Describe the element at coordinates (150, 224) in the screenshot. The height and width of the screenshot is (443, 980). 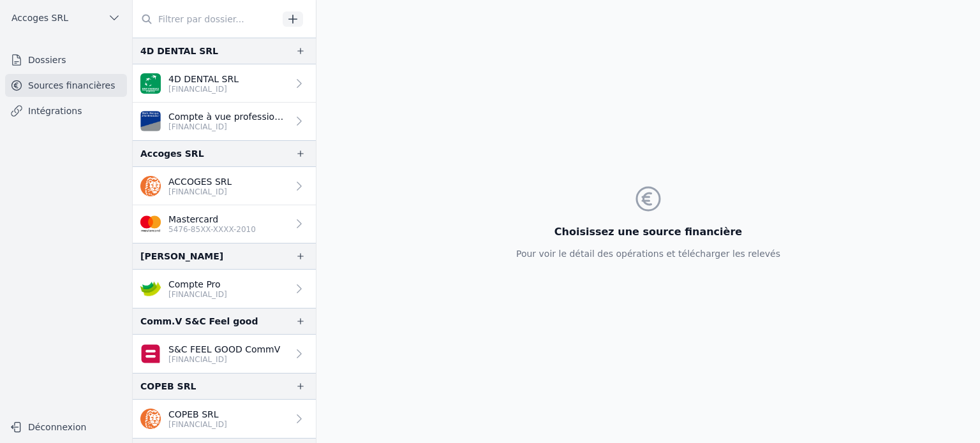
I see `img: imageedit_2_6530439554.png` at that location.